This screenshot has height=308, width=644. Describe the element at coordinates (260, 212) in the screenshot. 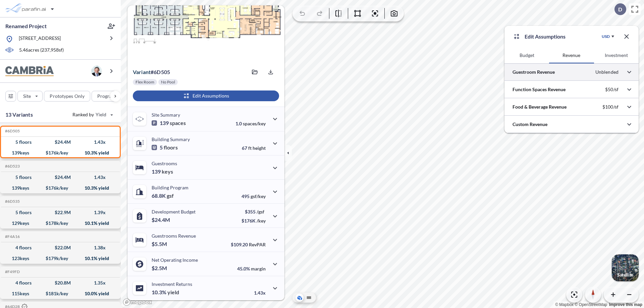

I see `span: /gsf` at that location.